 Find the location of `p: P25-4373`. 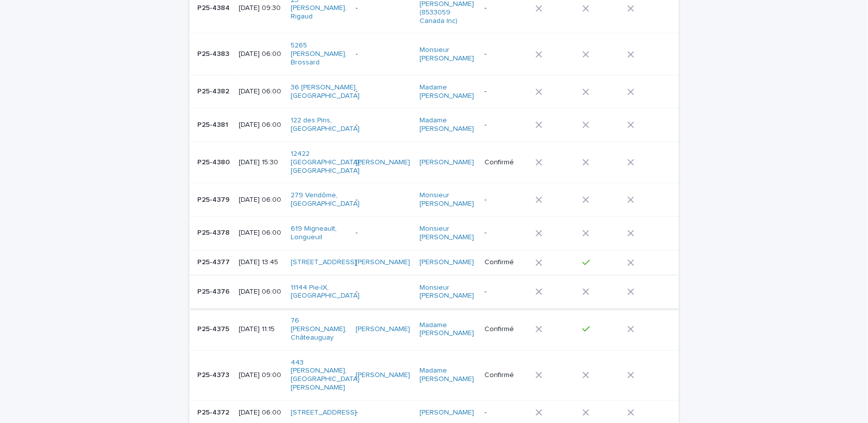

p: P25-4373 is located at coordinates (214, 374).